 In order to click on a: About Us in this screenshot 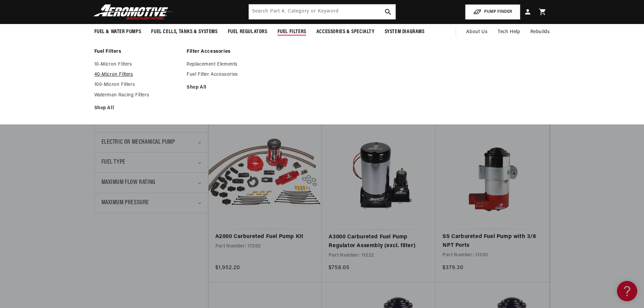, I will do `click(477, 32)`.